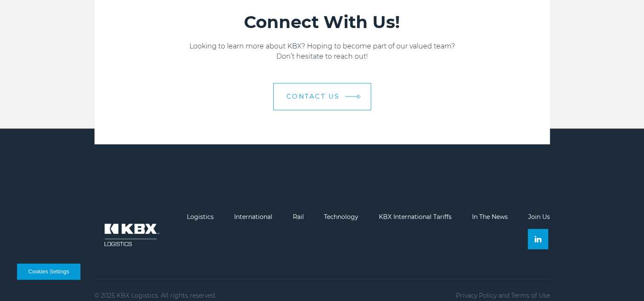 This screenshot has height=301, width=644. I want to click on a: Privacy Policy, so click(476, 295).